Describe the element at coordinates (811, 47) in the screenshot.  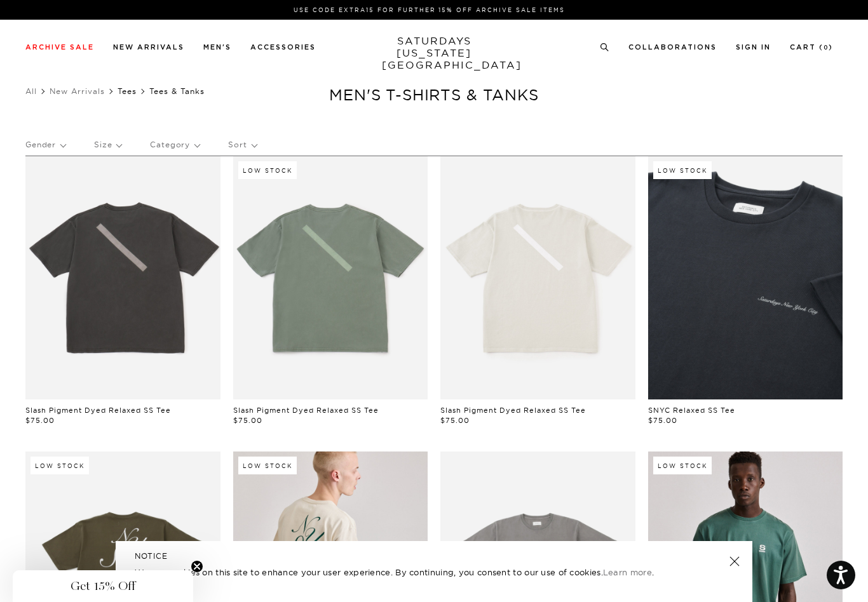
I see `a: Cart (0)` at that location.